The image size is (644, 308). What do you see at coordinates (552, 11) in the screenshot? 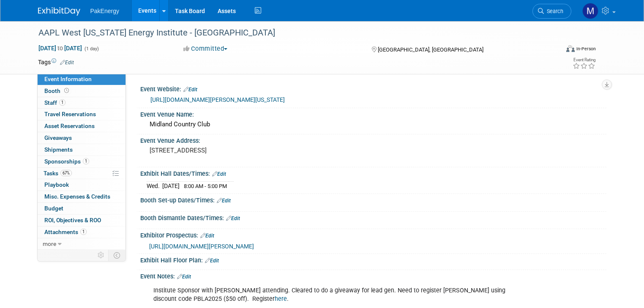
I see `a: Search` at bounding box center [552, 11].